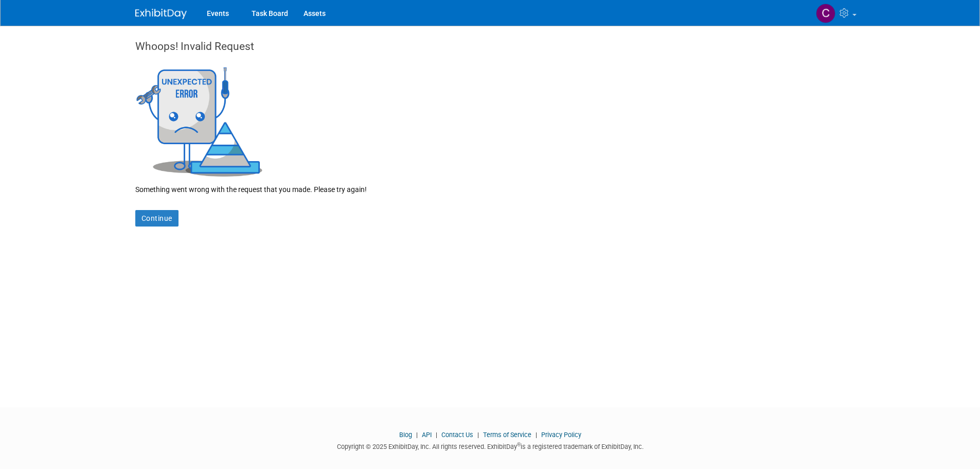 The image size is (980, 469). Describe the element at coordinates (826, 14) in the screenshot. I see `img: Chris Chassagneux` at that location.